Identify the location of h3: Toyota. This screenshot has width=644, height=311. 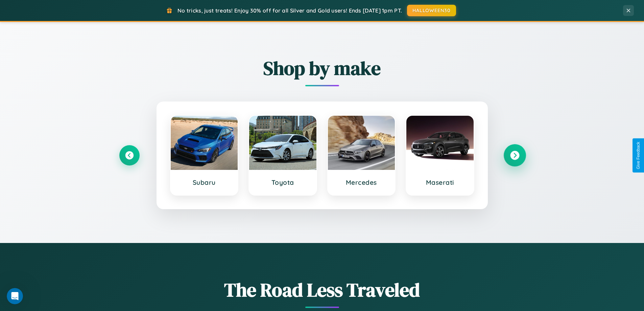
(282, 182).